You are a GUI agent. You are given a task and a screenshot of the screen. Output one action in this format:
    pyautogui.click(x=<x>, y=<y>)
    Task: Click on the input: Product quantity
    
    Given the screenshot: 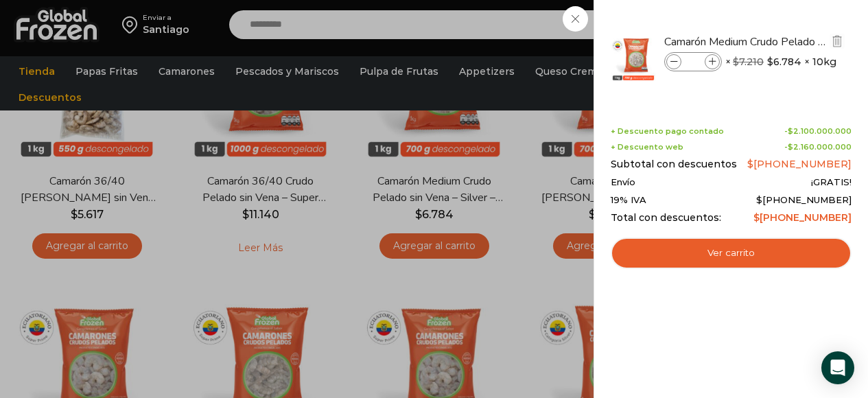 What is the action you would take?
    pyautogui.click(x=694, y=62)
    